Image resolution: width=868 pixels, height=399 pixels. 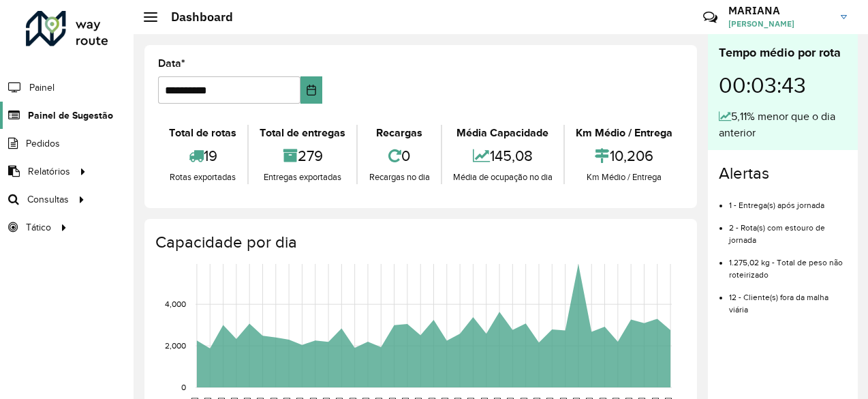 I want to click on text: 2,000, so click(x=175, y=345).